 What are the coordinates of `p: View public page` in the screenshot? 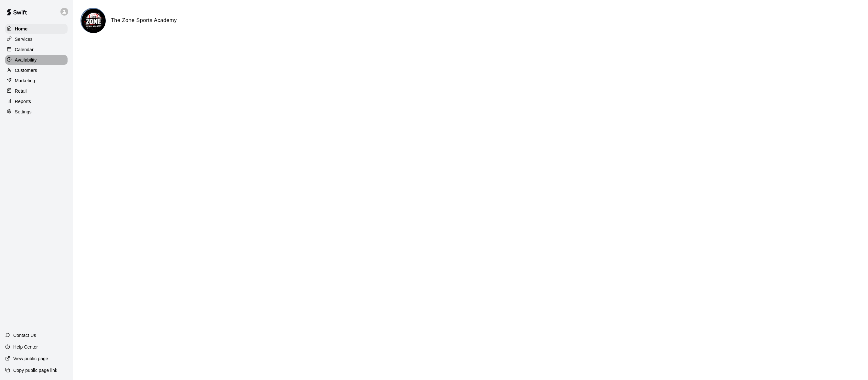 It's located at (30, 358).